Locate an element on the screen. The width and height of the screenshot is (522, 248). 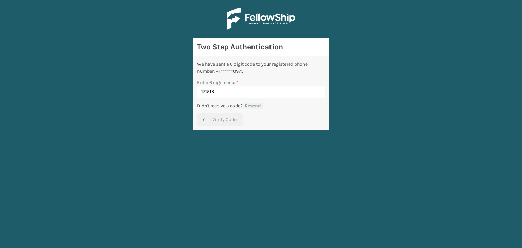
button: Resend is located at coordinates (253, 106).